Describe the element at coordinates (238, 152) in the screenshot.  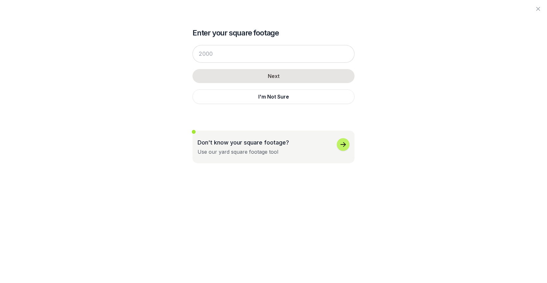
I see `div: Use our yard square footage tool` at that location.